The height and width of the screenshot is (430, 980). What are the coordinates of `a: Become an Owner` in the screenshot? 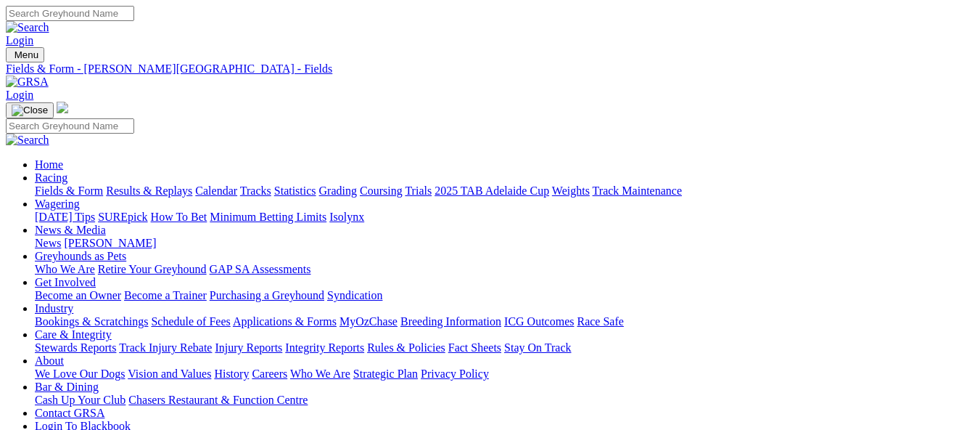 It's located at (78, 295).